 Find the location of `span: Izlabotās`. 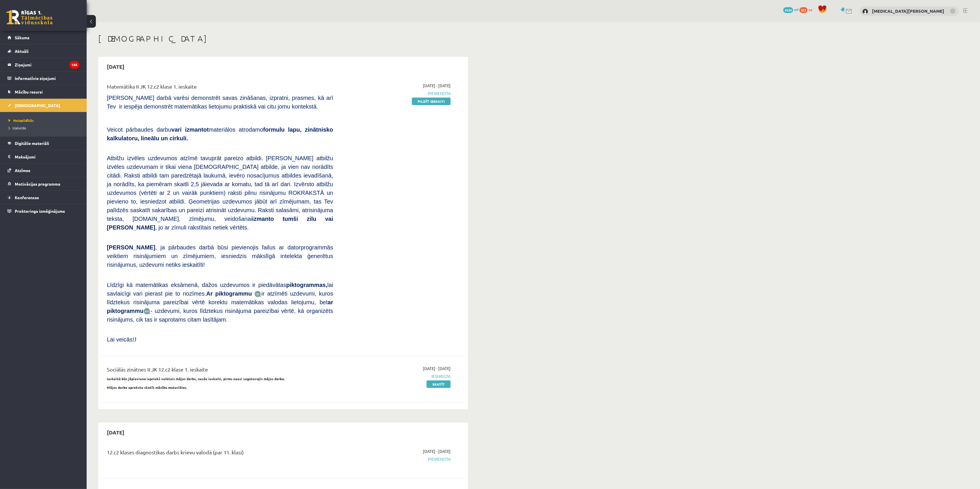

span: Izlabotās is located at coordinates (17, 128).